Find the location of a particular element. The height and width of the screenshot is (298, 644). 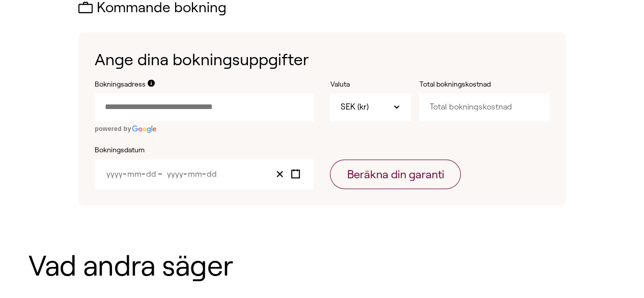

span: SEK (kr) is located at coordinates (354, 107).